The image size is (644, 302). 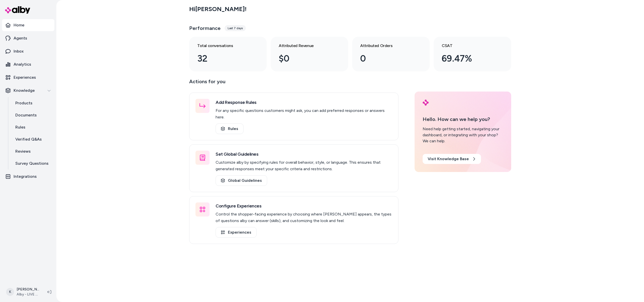 What do you see at coordinates (304, 154) in the screenshot?
I see `h3: Set Global Guidelines` at bounding box center [304, 154].